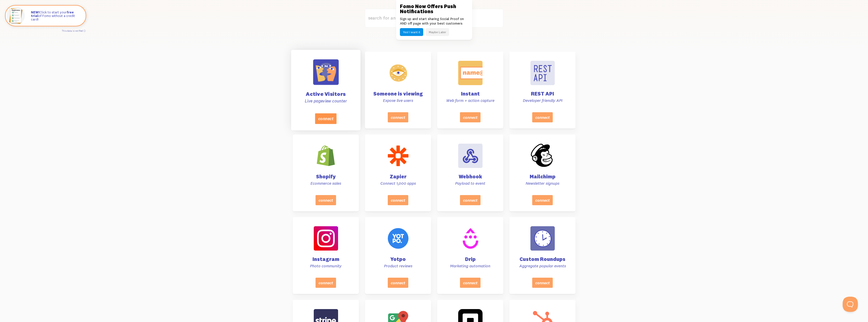 The width and height of the screenshot is (868, 322). Describe the element at coordinates (542, 266) in the screenshot. I see `p: Aggregate popular events` at that location.